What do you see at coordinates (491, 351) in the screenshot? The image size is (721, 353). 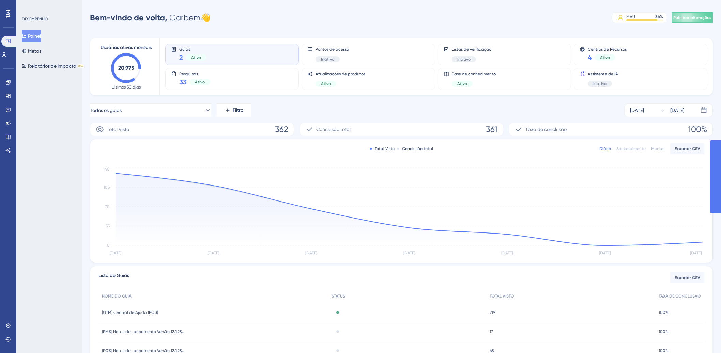 I see `font: 65` at bounding box center [491, 351].